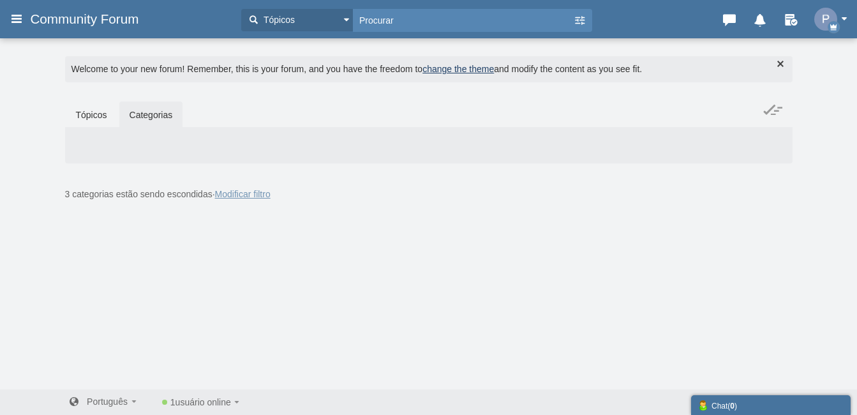 The image size is (857, 415). Describe the element at coordinates (151, 115) in the screenshot. I see `a: Categorias` at that location.